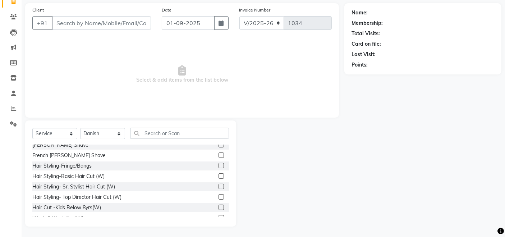  Describe the element at coordinates (360, 13) in the screenshot. I see `div: Name:` at that location.